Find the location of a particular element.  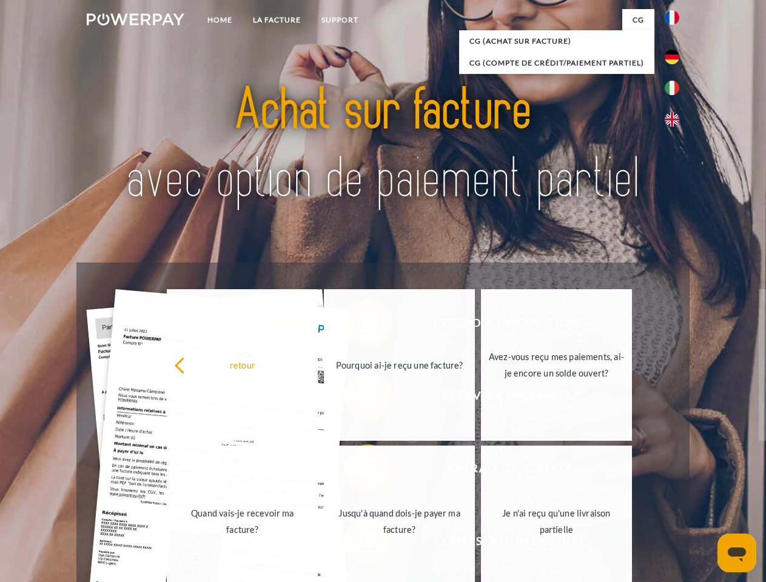

a: LA FACTURE is located at coordinates (277, 20).